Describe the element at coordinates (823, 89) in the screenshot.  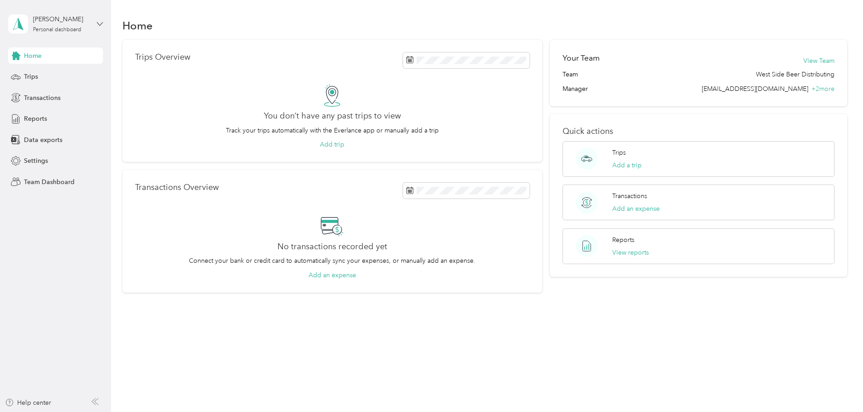
I see `span: + 2 more` at that location.